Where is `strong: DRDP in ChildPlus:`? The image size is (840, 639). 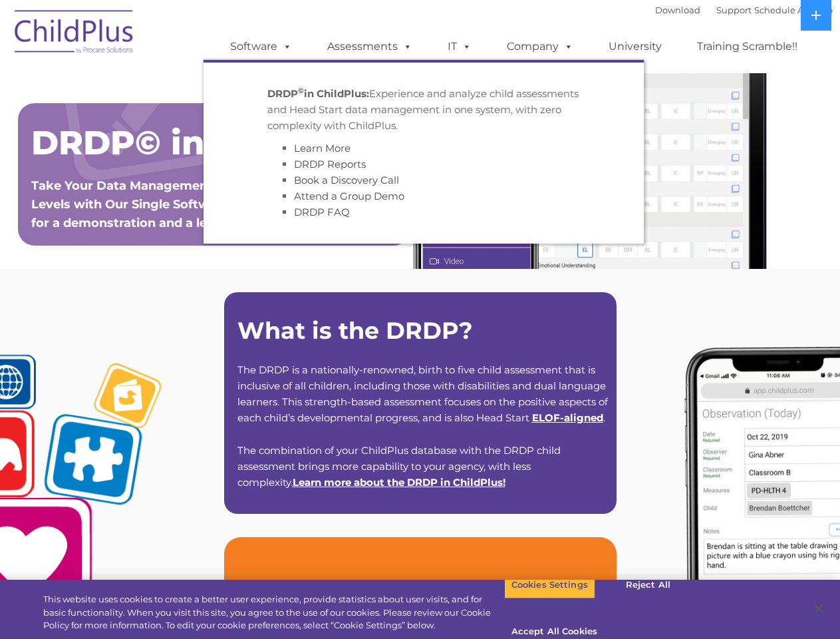
strong: DRDP in ChildPlus: is located at coordinates (318, 93).